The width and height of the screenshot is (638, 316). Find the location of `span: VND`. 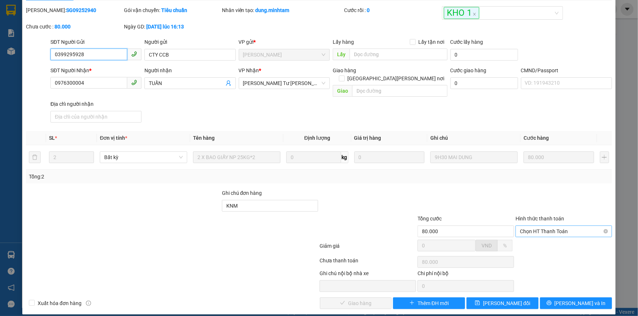

span: VND is located at coordinates (486, 246).